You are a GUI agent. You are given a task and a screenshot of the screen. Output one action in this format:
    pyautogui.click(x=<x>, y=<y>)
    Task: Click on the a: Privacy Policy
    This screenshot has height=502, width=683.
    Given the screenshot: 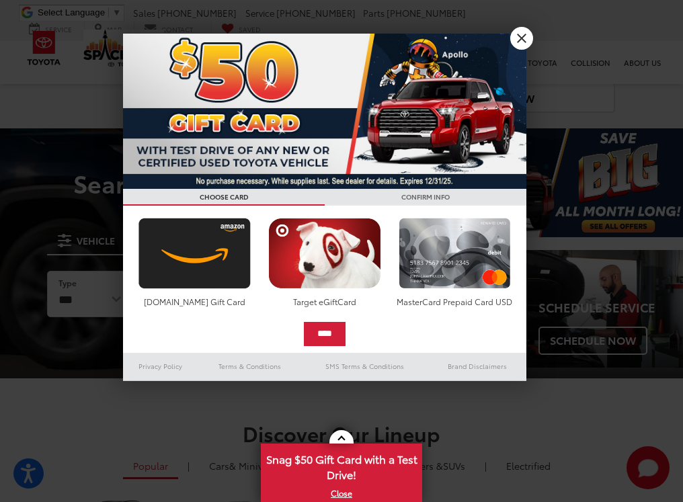 What is the action you would take?
    pyautogui.click(x=161, y=366)
    